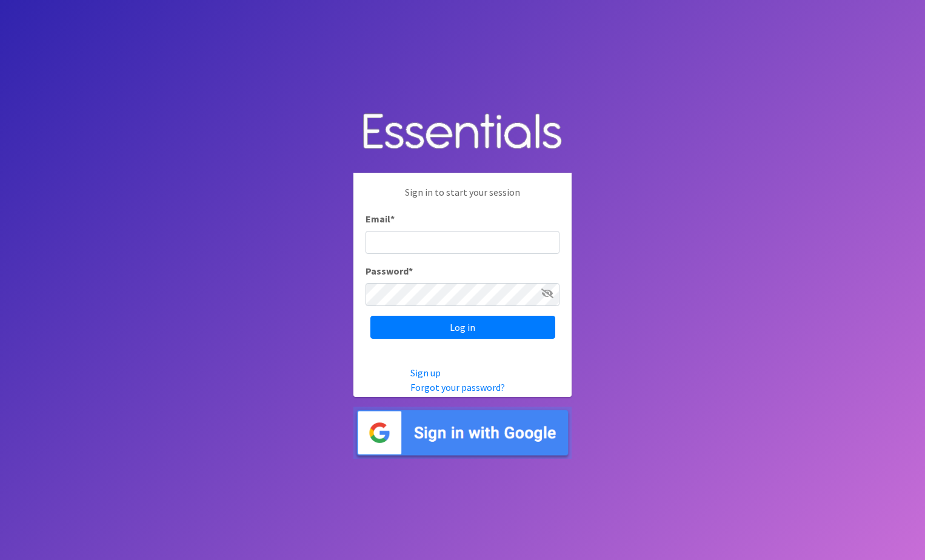 The image size is (925, 560). What do you see at coordinates (462, 132) in the screenshot?
I see `img: Human Essentials` at bounding box center [462, 132].